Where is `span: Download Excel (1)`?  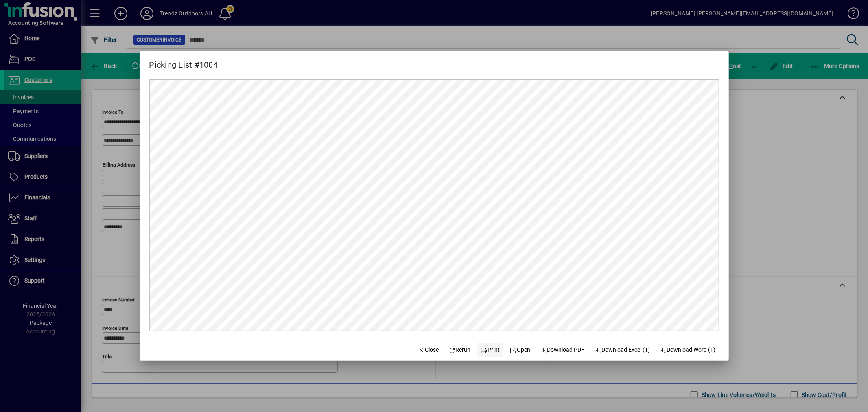 span: Download Excel (1) is located at coordinates (622, 350).